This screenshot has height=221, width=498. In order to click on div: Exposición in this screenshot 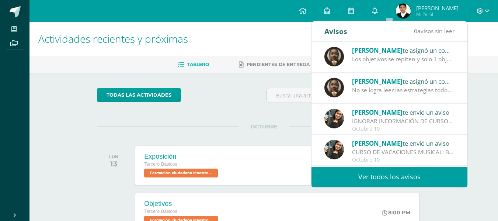, I will do `click(182, 156)`.